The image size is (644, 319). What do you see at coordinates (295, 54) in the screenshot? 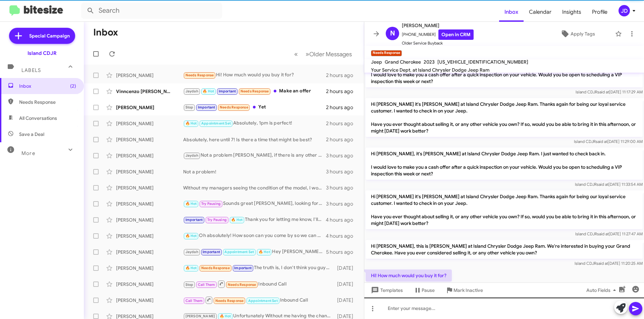
I see `button: Previous` at bounding box center [295, 54].